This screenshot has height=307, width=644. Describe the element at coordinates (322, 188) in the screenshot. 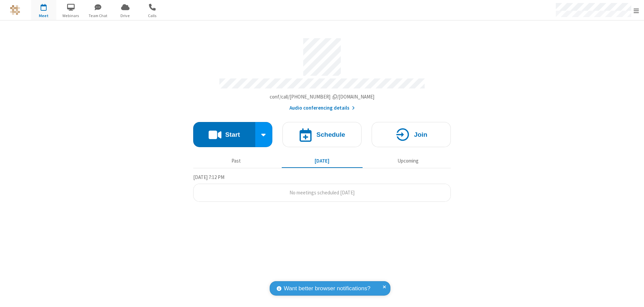

I see `section: Today's Meetings` at that location.